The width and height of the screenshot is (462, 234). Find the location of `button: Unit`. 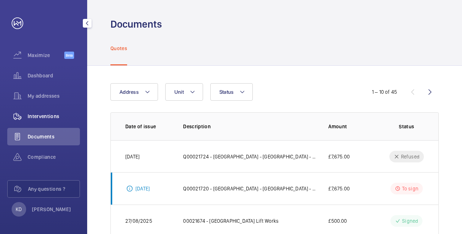

button: Unit is located at coordinates (184, 92).